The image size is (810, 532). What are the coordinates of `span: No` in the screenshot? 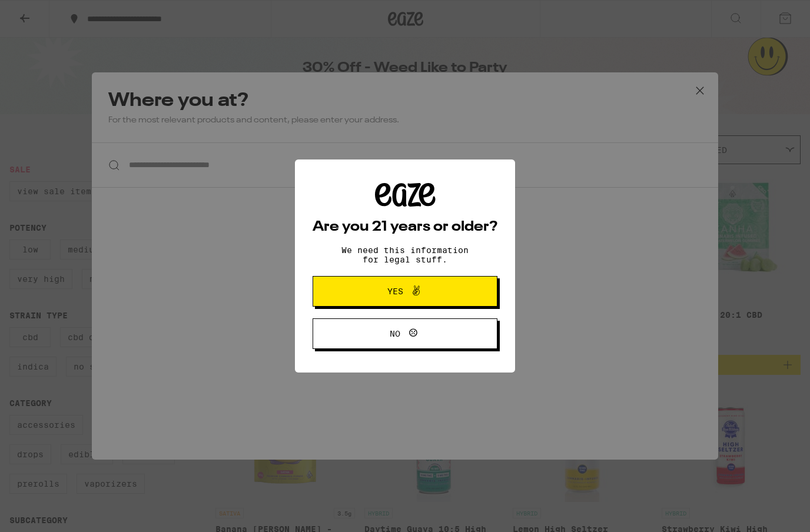 It's located at (395, 334).